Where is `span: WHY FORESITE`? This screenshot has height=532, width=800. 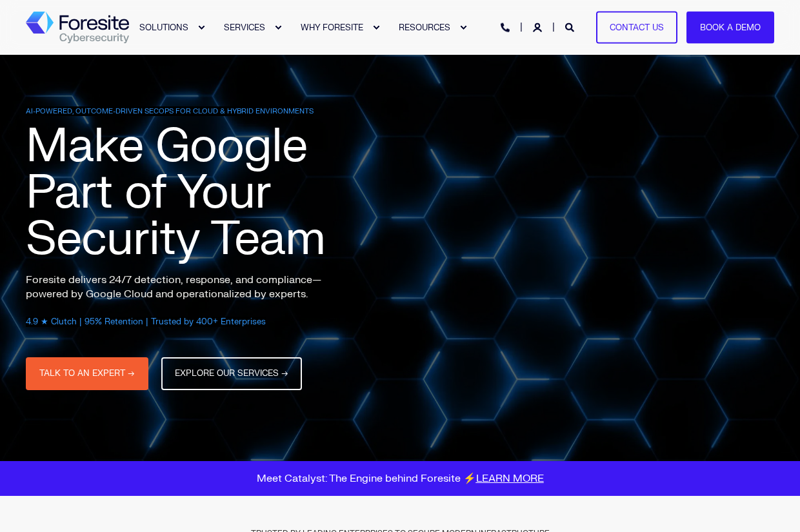
span: WHY FORESITE is located at coordinates (332, 27).